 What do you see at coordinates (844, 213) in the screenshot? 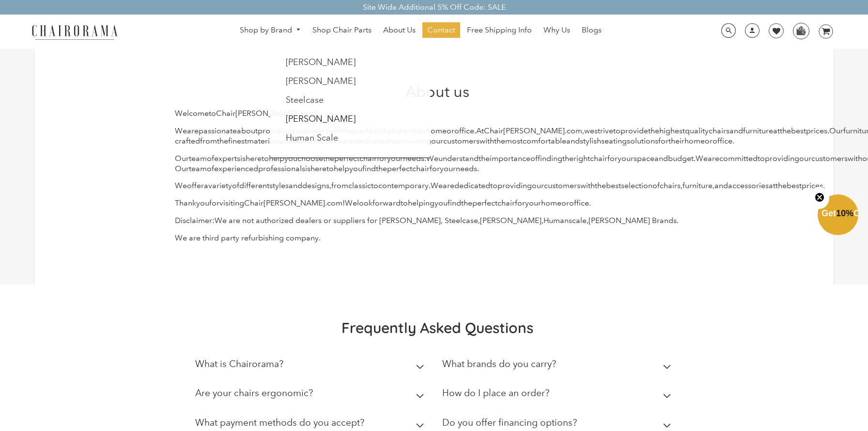
I see `span: Get Off` at bounding box center [844, 213].